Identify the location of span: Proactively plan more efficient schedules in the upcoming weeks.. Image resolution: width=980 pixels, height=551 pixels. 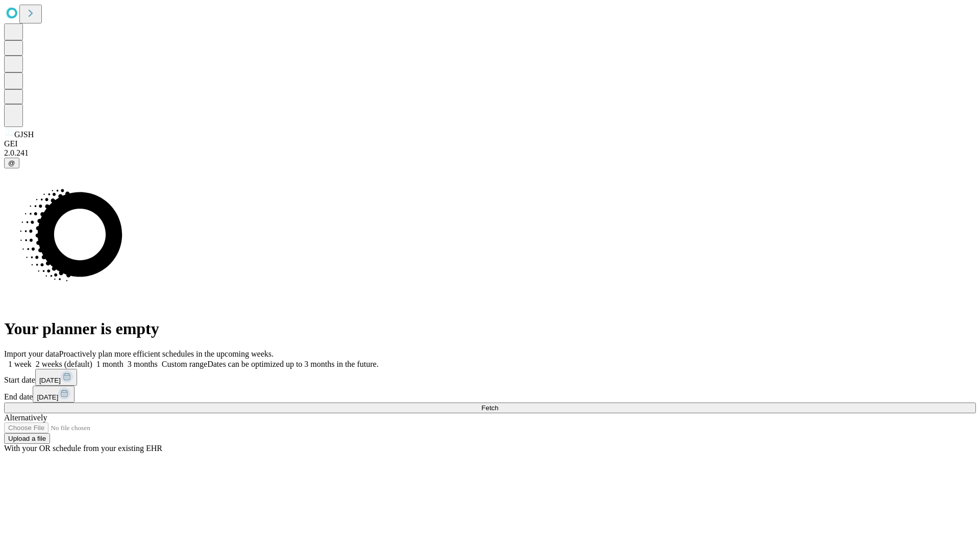
(166, 354).